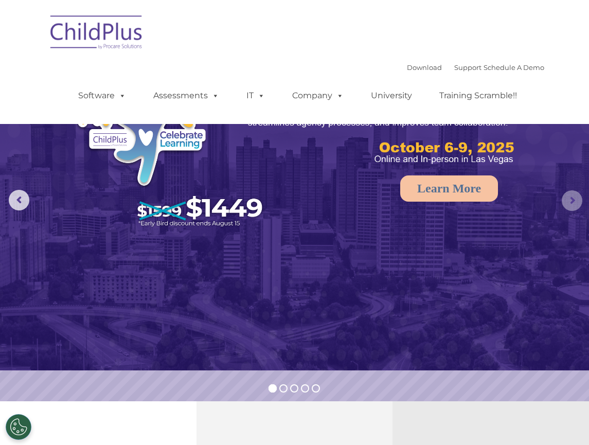  Describe the element at coordinates (186, 96) in the screenshot. I see `a: Assessments` at that location.